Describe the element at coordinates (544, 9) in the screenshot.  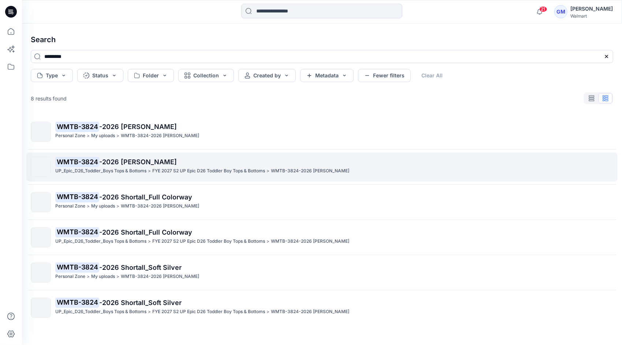
I see `span: 21` at that location.